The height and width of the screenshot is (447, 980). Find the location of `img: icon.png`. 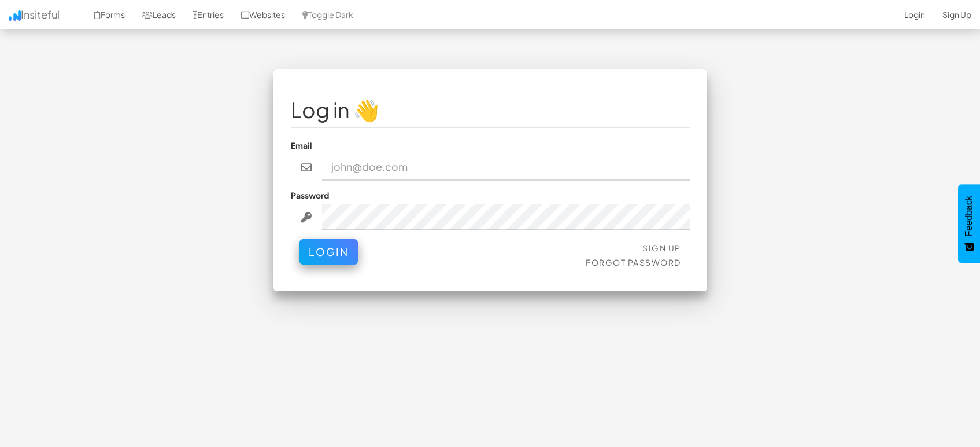

img: icon.png is located at coordinates (15, 16).